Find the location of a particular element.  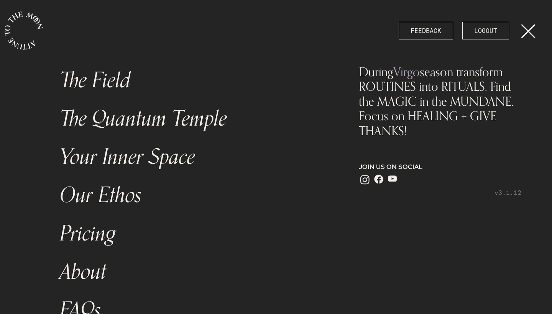

a: The Quantum Temple is located at coordinates (193, 119).